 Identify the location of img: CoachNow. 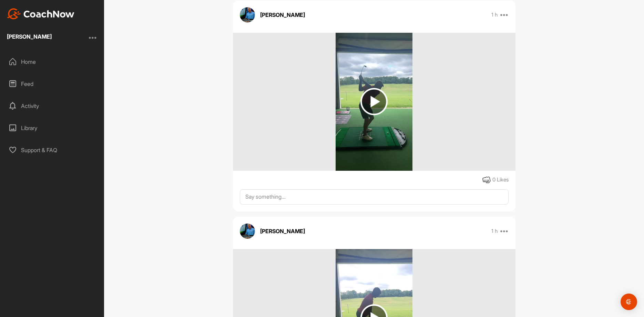
(41, 14).